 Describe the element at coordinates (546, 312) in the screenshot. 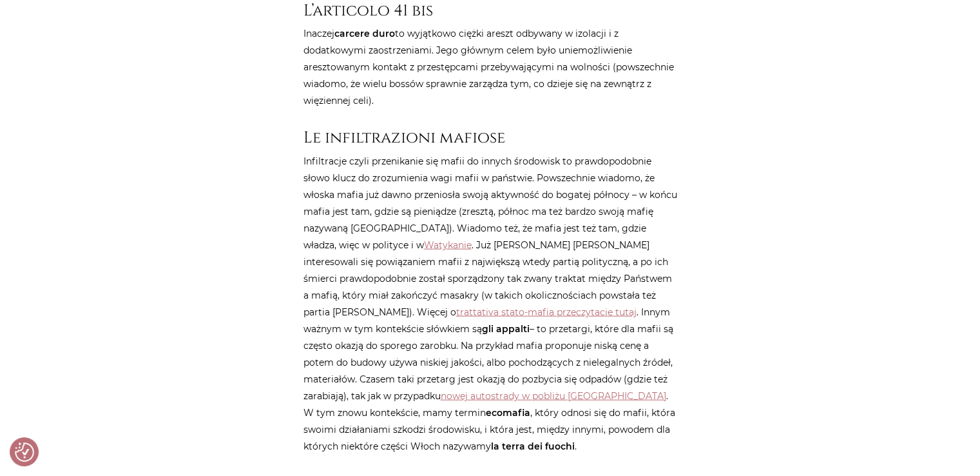

I see `a: trattativa stato-mafia przeczytacie tutaj` at that location.